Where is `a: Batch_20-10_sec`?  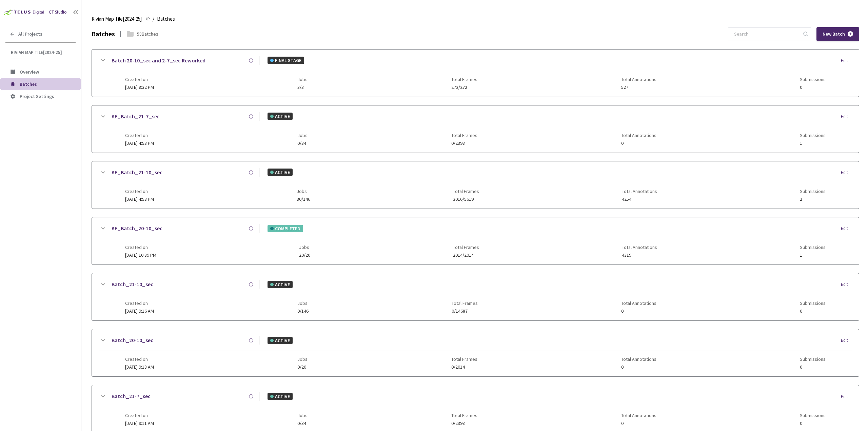
a: Batch_20-10_sec is located at coordinates (132, 340).